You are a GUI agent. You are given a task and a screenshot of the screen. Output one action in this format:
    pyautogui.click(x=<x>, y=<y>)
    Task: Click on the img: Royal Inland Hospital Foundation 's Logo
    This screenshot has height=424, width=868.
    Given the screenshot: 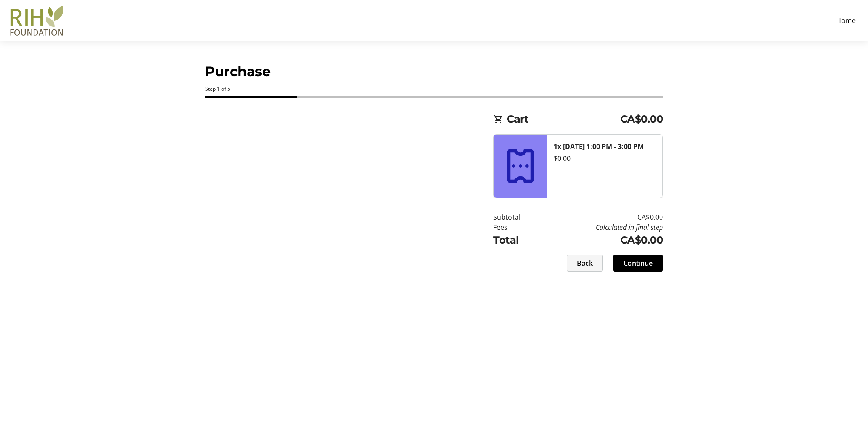 What is the action you would take?
    pyautogui.click(x=37, y=21)
    